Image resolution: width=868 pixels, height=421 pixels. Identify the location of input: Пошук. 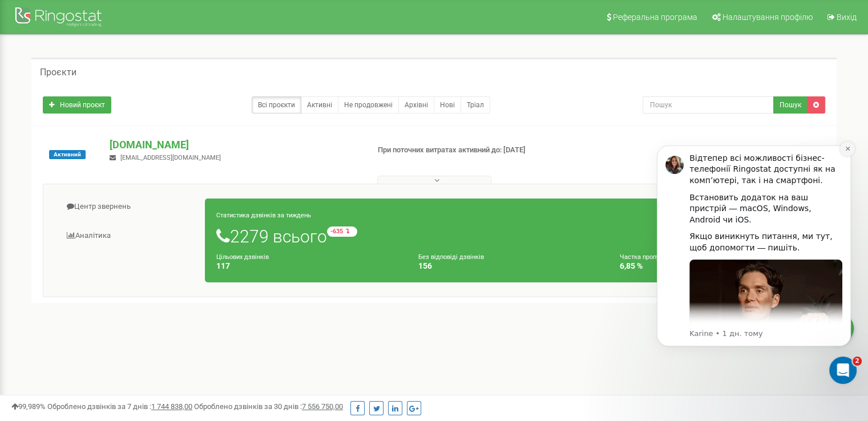
(708, 105).